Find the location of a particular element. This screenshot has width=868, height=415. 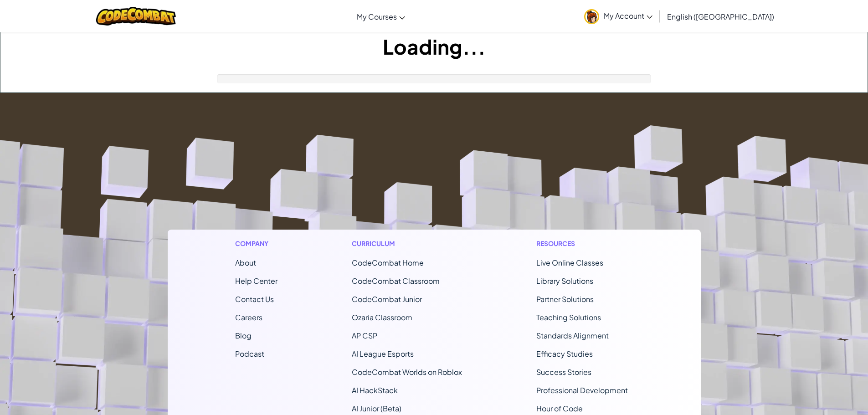

a: Partner Solutions is located at coordinates (564, 299).